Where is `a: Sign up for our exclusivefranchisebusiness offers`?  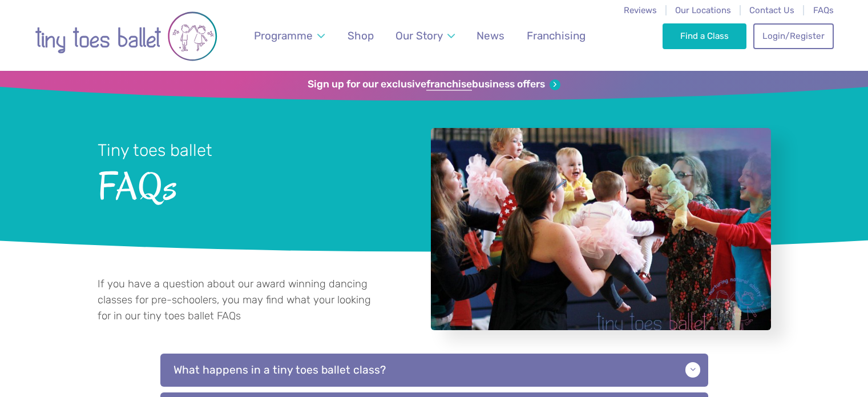
a: Sign up for our exclusivefranchisebusiness offers is located at coordinates (434, 85).